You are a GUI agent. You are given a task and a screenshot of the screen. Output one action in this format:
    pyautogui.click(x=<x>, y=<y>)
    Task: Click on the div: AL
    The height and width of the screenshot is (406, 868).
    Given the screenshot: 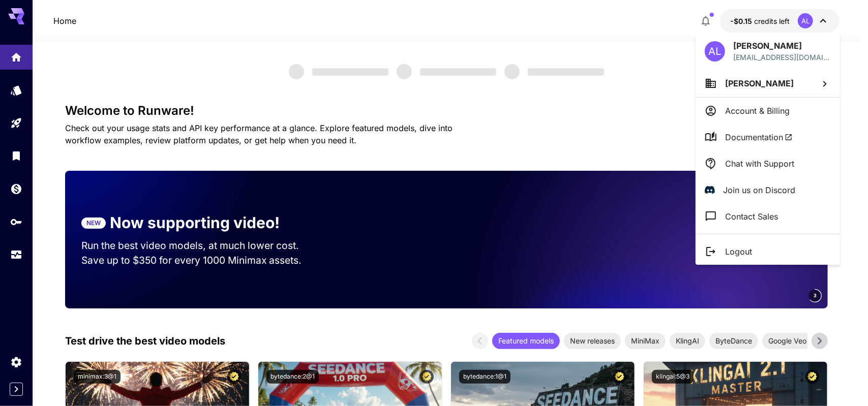 What is the action you would take?
    pyautogui.click(x=715, y=51)
    